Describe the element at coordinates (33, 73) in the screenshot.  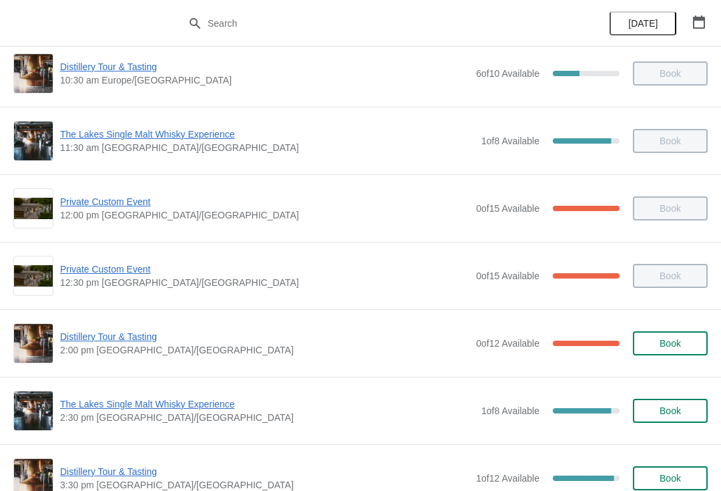
I see `img: Distillery Tour & Tasting | | 10:30 am Europe/London` at that location.